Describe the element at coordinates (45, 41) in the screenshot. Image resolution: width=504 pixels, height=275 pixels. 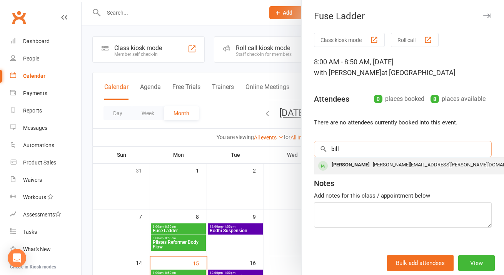
I see `a: Dashboard` at that location.